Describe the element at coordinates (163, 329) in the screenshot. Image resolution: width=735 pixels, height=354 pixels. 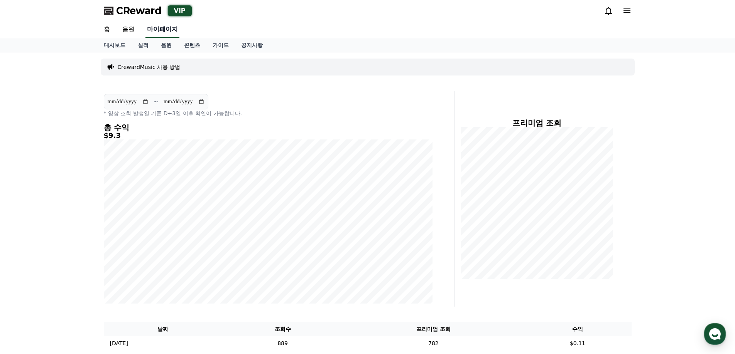
I see `th: 날짜` at that location.